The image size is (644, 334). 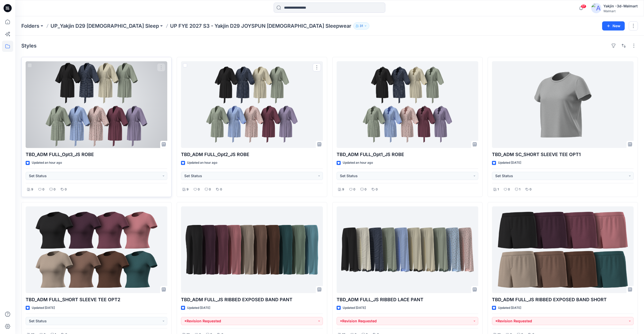 What do you see at coordinates (252, 154) in the screenshot?
I see `p: TBD_ADM FULL_Opt2_JS ROBE` at bounding box center [252, 154].